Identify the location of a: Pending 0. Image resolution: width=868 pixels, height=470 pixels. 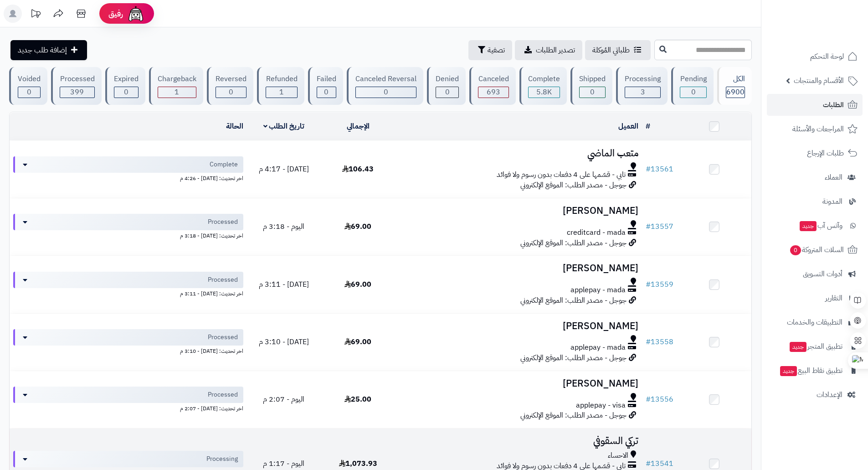
(692, 86).